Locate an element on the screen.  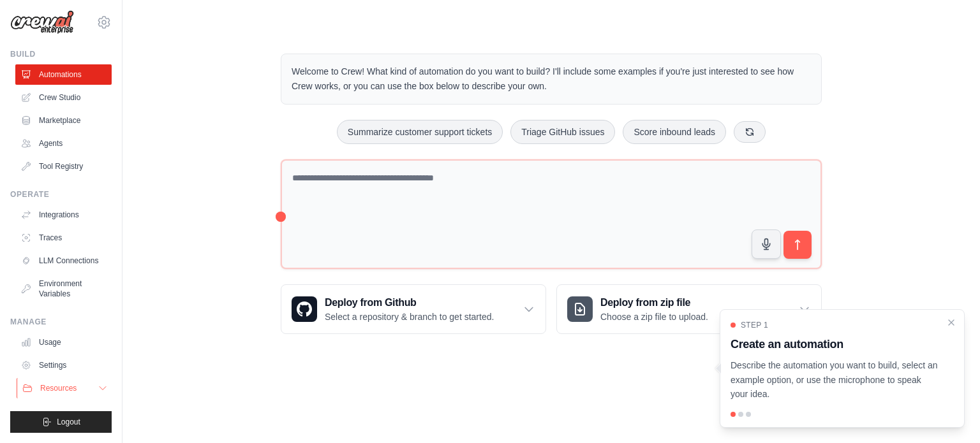
span: Resources is located at coordinates (58, 389).